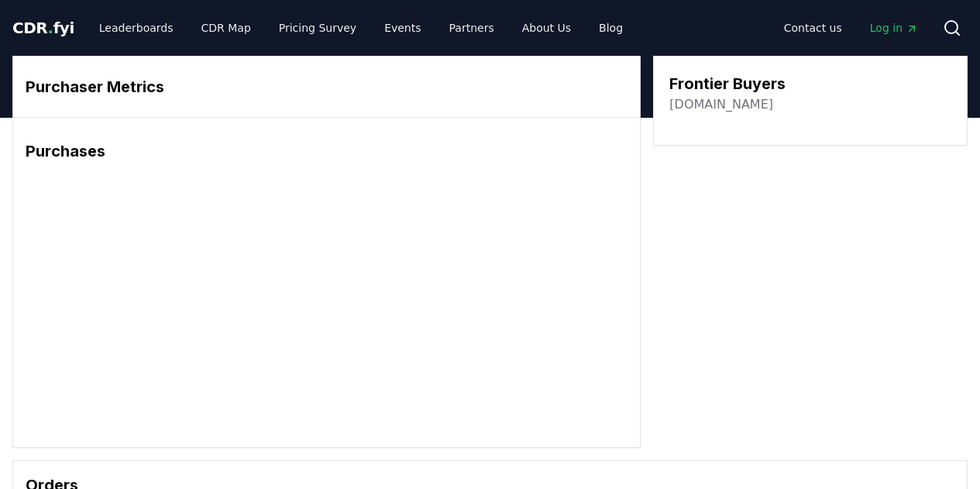  Describe the element at coordinates (43, 28) in the screenshot. I see `a: CDR.fyi` at that location.